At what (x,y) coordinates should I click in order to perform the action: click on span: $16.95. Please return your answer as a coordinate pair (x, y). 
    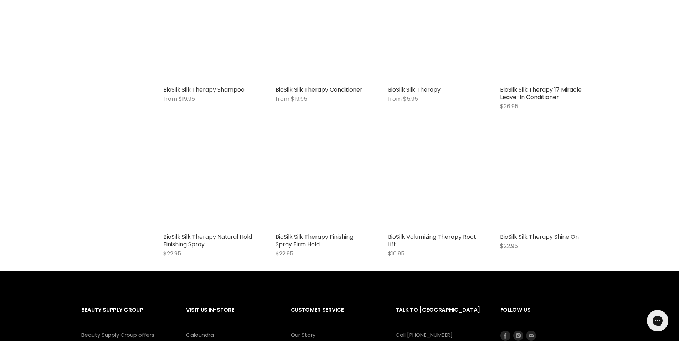
    Looking at the image, I should click on (396, 253).